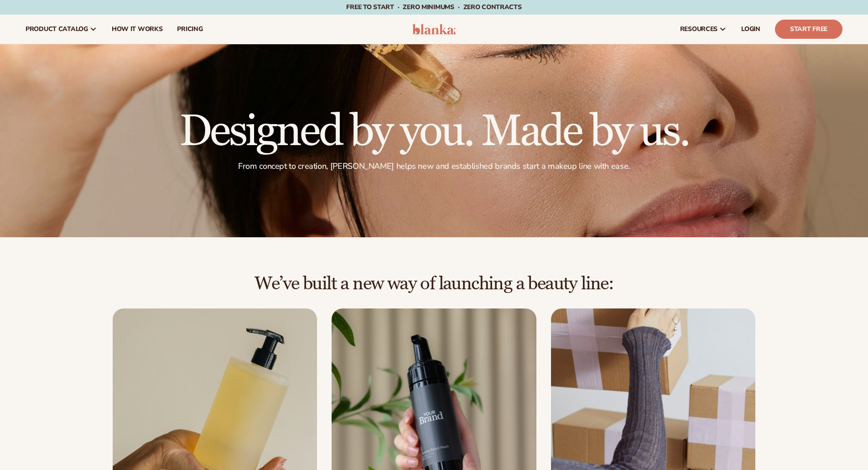 The width and height of the screenshot is (868, 470). I want to click on span: pricing, so click(190, 30).